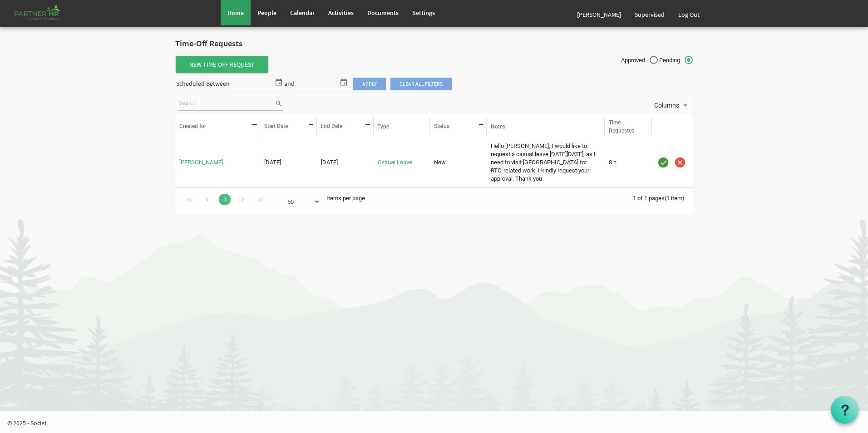  What do you see at coordinates (395, 162) in the screenshot?
I see `a: Casual Leave` at bounding box center [395, 162].